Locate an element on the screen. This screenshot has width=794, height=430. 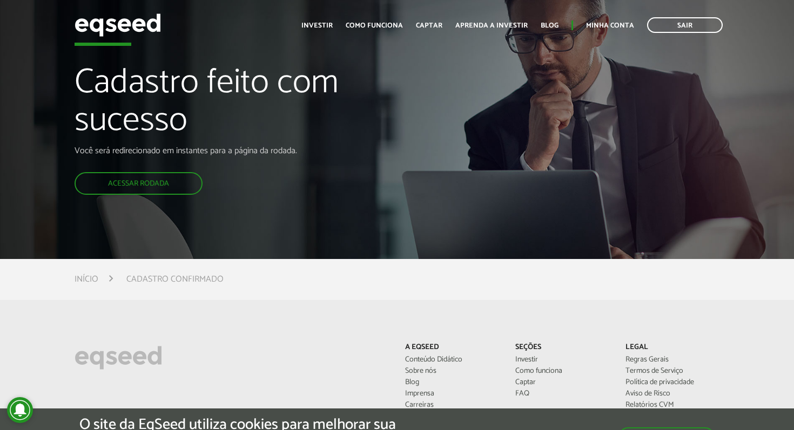
li: Cadastro confirmado is located at coordinates (175, 279).